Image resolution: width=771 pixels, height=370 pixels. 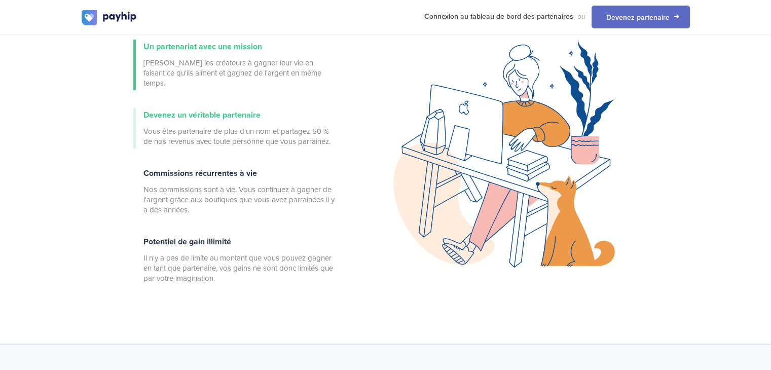 I want to click on font: Potentiel de gain illimité, so click(x=187, y=242).